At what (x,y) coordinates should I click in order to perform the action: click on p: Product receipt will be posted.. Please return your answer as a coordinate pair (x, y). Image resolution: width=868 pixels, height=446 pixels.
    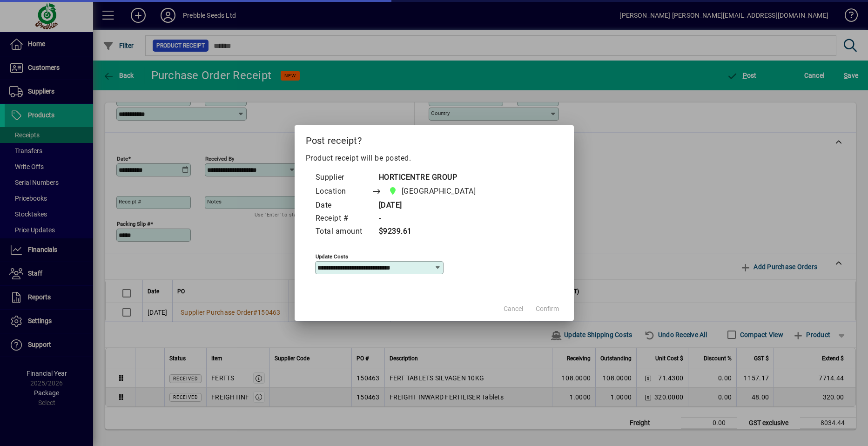
    Looking at the image, I should click on (434, 158).